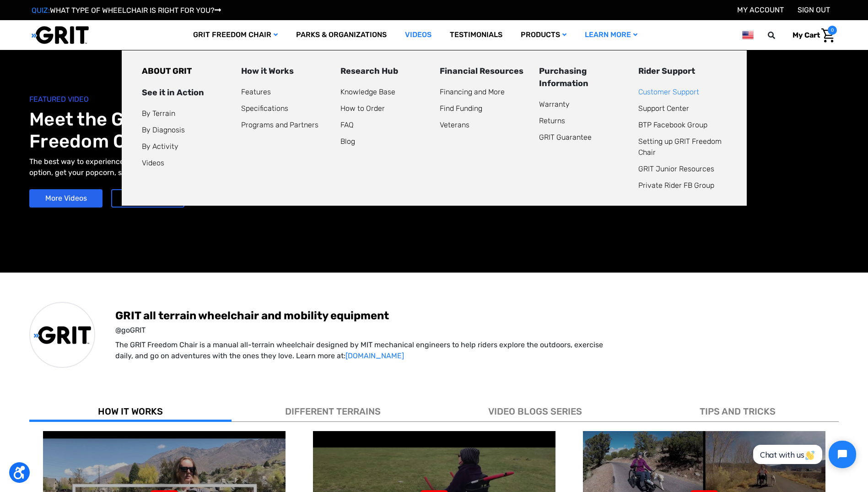 The height and width of the screenshot is (492, 868). What do you see at coordinates (368, 92) in the screenshot?
I see `a: Knowledge Base` at bounding box center [368, 92].